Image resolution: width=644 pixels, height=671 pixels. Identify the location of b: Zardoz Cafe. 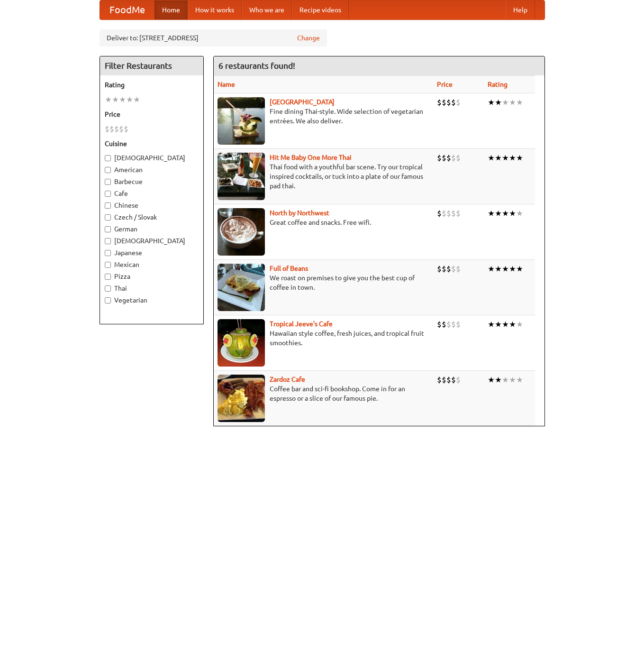
(287, 379).